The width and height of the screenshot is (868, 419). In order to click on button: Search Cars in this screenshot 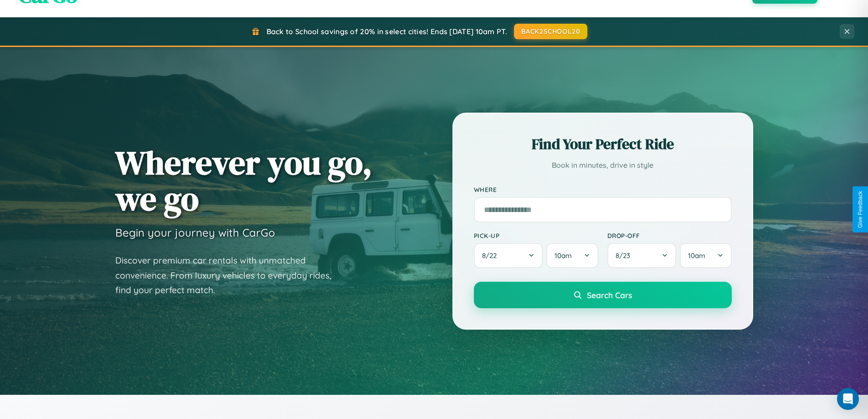, I will do `click(603, 295)`.